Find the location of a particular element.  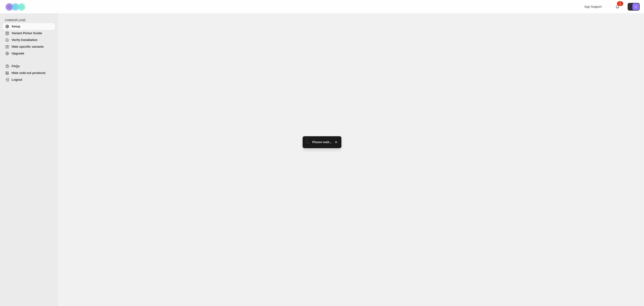

a: Hide specific variants is located at coordinates (29, 47).